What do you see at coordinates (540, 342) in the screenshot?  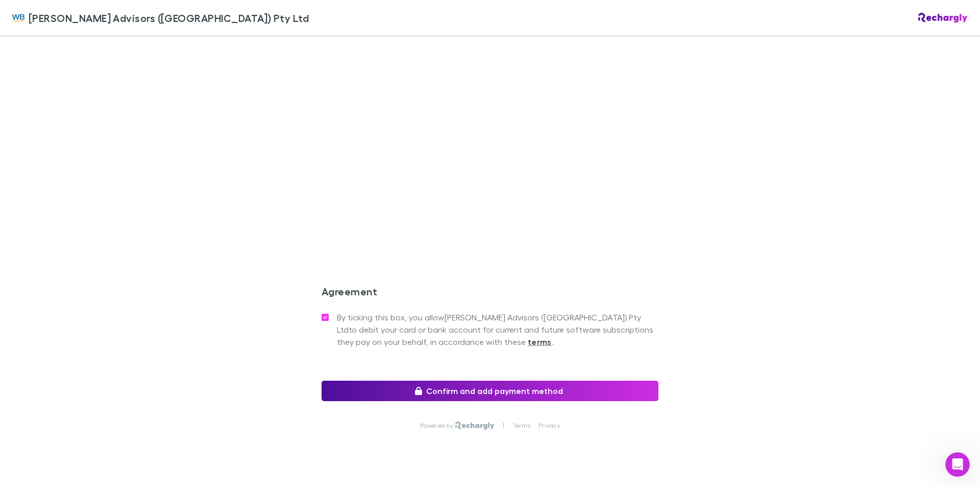 I see `strong: terms` at bounding box center [540, 342].